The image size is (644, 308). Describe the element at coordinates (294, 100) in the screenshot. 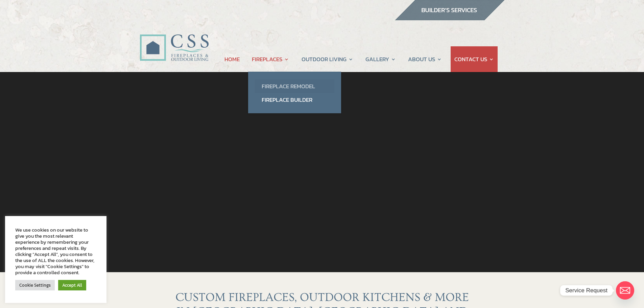

I see `a: Fireplace Builder` at that location.